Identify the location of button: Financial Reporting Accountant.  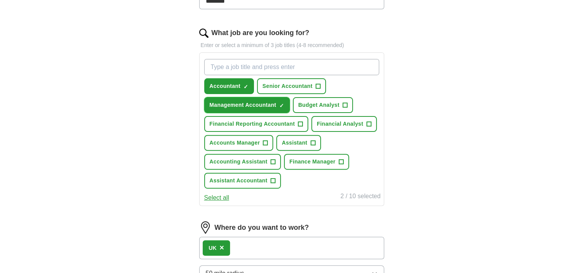
(256, 124).